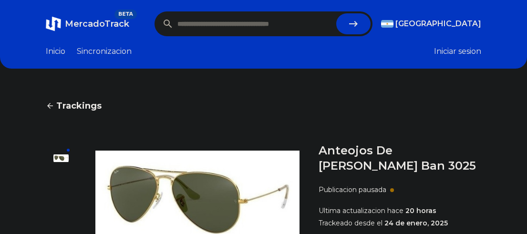 This screenshot has height=234, width=527. Describe the element at coordinates (361, 211) in the screenshot. I see `span: Ultima actualizacion hace` at that location.